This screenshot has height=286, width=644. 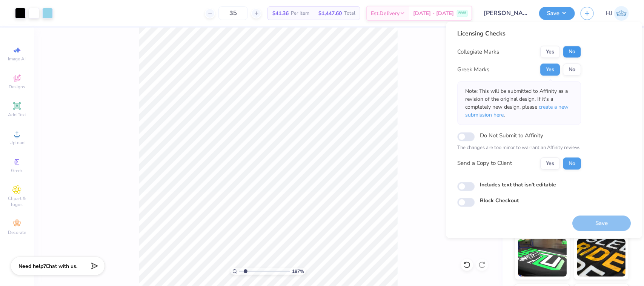 What do you see at coordinates (542, 258) in the screenshot?
I see `img: Neon Ink` at bounding box center [542, 258].